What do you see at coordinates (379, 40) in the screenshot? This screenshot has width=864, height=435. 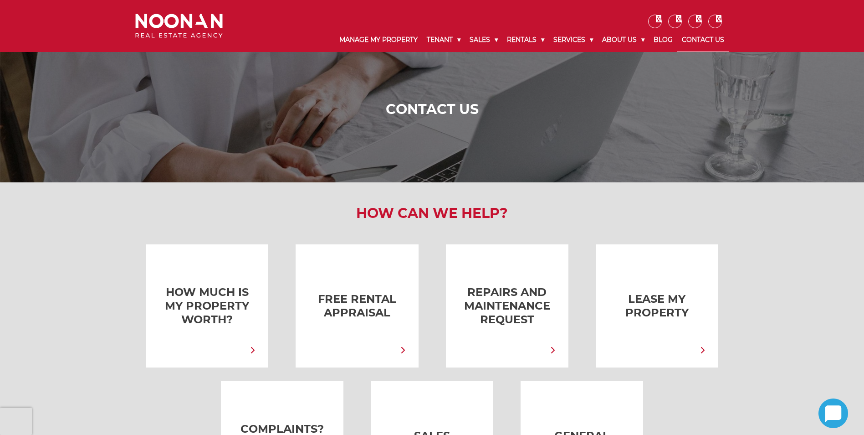 I see `a: Manage My Property` at bounding box center [379, 40].